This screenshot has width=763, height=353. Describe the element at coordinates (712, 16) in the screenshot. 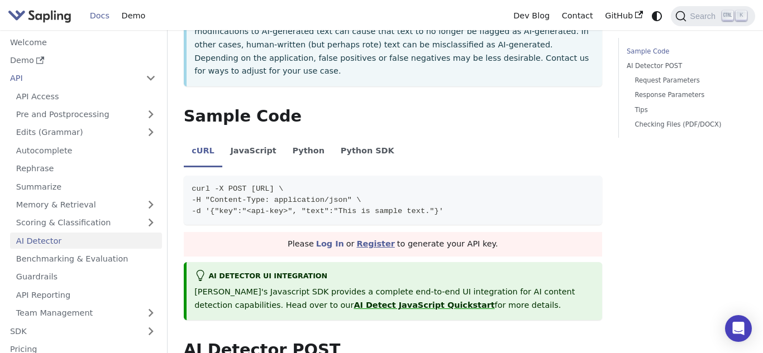

I see `button: Search (Ctrl+K)` at that location.